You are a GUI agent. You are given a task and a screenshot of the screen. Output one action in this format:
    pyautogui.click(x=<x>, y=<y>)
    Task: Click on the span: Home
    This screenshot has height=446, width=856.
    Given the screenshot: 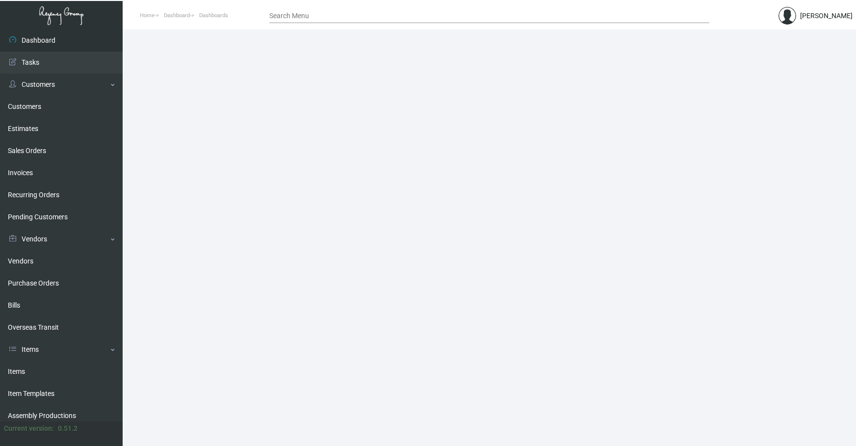 What is the action you would take?
    pyautogui.click(x=147, y=15)
    